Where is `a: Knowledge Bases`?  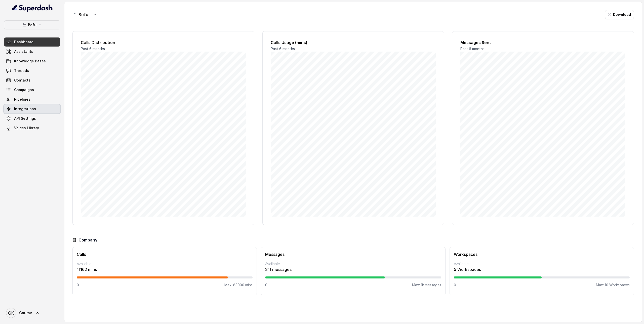 a: Knowledge Bases is located at coordinates (32, 61).